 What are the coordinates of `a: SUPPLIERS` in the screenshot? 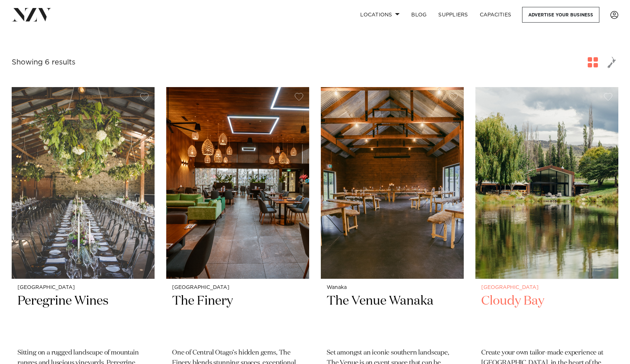 It's located at (453, 15).